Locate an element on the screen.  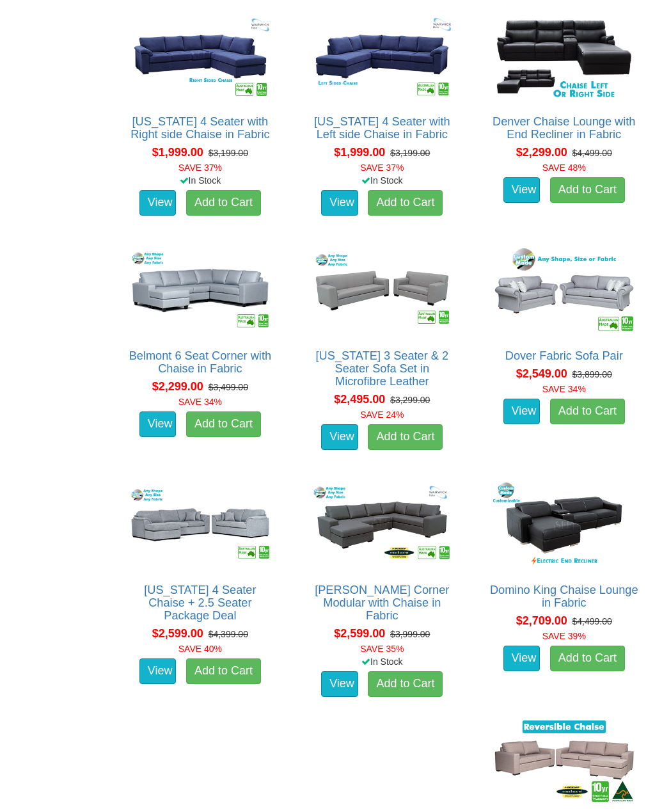
del: $3,899.00 is located at coordinates (592, 374).